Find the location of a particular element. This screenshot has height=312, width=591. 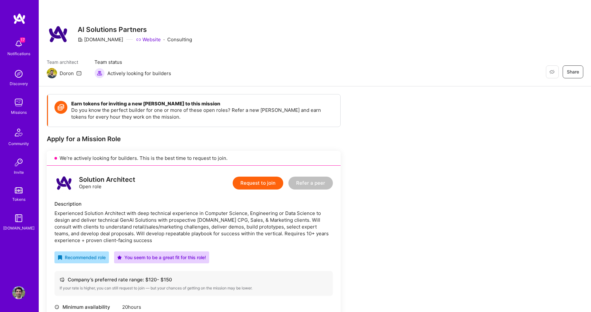

img: Actively looking for builders is located at coordinates (99, 73).